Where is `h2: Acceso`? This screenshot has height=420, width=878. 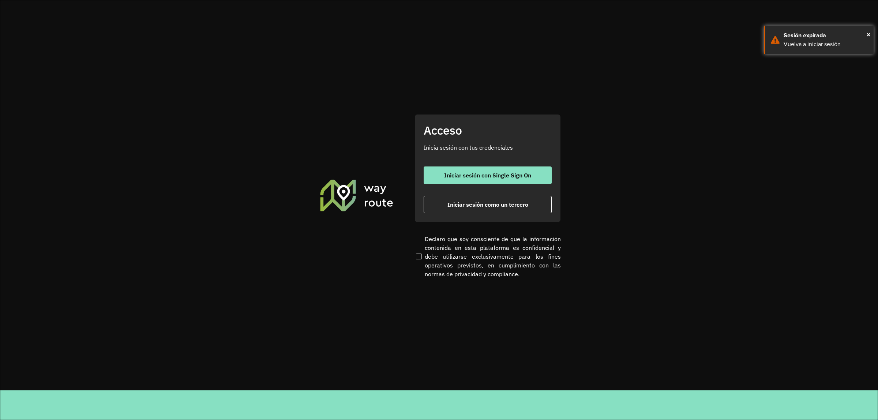 h2: Acceso is located at coordinates (488, 130).